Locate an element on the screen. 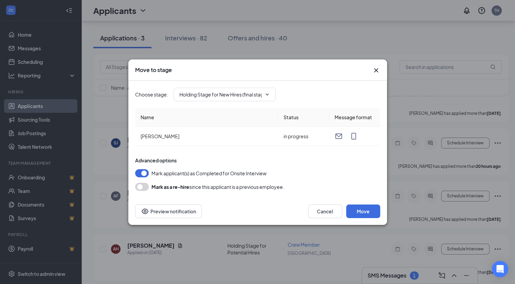 This screenshot has height=284, width=515. svg: Eye is located at coordinates (145, 212).